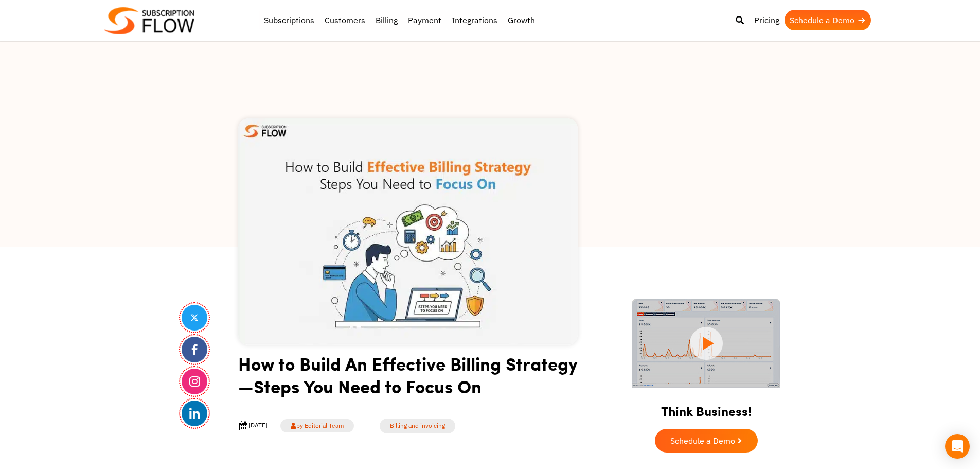 Image resolution: width=980 pixels, height=469 pixels. What do you see at coordinates (289, 20) in the screenshot?
I see `a: Subscriptions` at bounding box center [289, 20].